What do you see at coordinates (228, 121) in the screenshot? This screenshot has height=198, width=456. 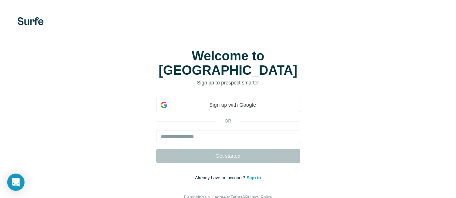 I see `p: or` at bounding box center [228, 121].